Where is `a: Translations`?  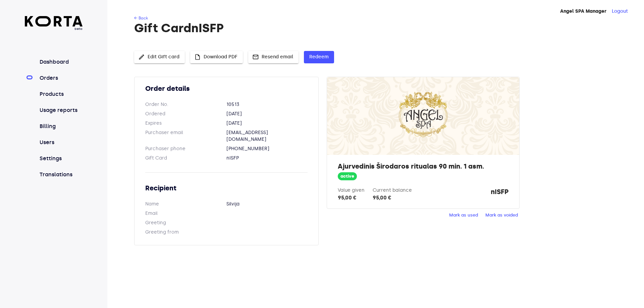
a: Translations is located at coordinates (60, 175).